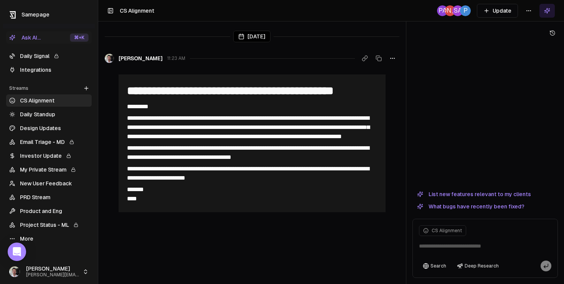 The width and height of the screenshot is (564, 284). Describe the element at coordinates (49, 238) in the screenshot. I see `a: More` at that location.